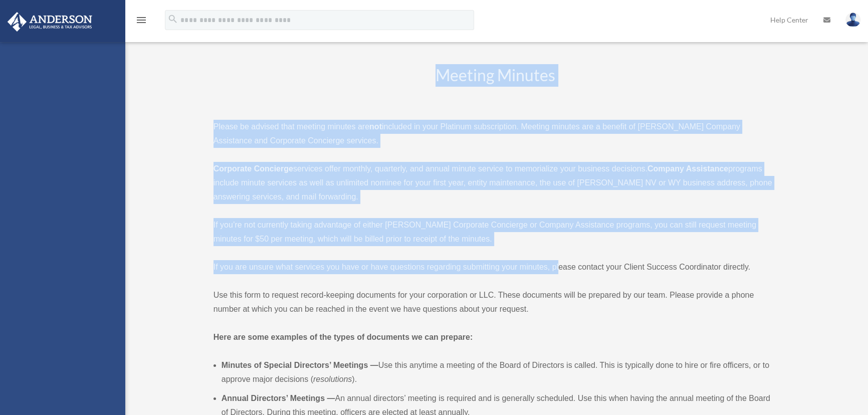 Image resolution: width=868 pixels, height=415 pixels. What do you see at coordinates (496, 85) in the screenshot?
I see `h2: Meeting Minutes` at bounding box center [496, 85].